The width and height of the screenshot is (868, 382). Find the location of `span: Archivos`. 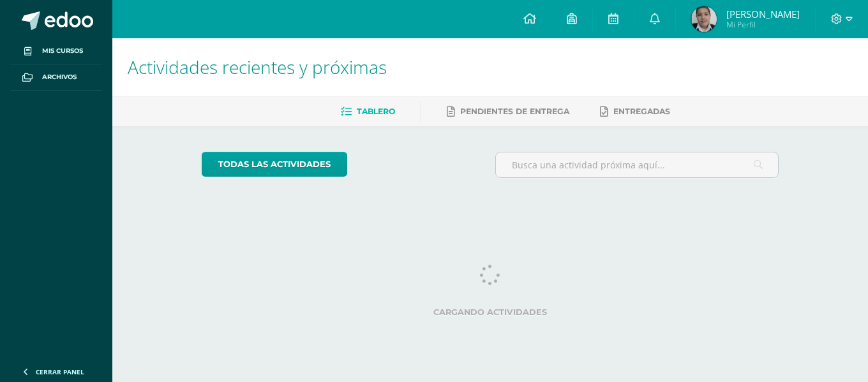

span: Archivos is located at coordinates (60, 77).